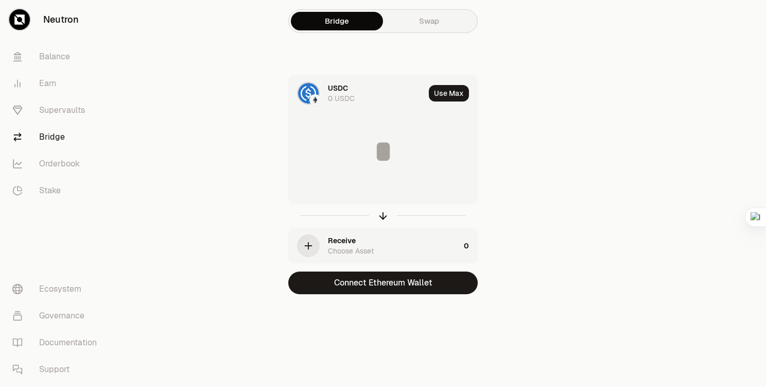  What do you see at coordinates (374, 246) in the screenshot?
I see `div: ReceiveChoose Asset` at bounding box center [374, 246].